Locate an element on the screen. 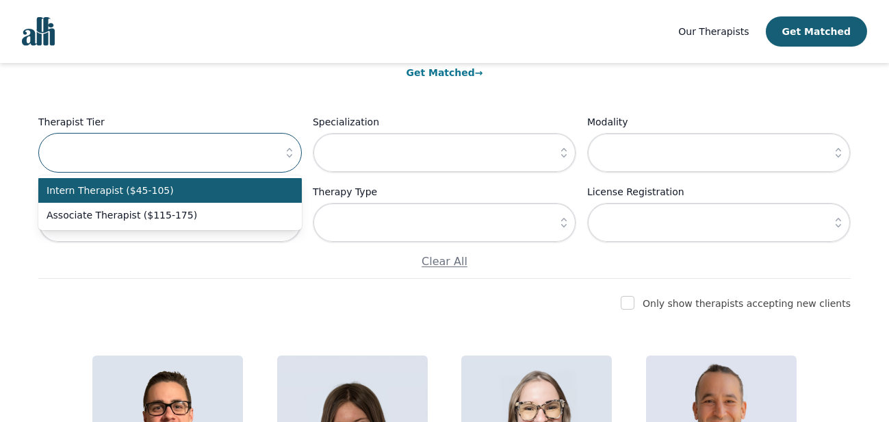  span: Associate Therapist ($115-175) is located at coordinates (162, 215).